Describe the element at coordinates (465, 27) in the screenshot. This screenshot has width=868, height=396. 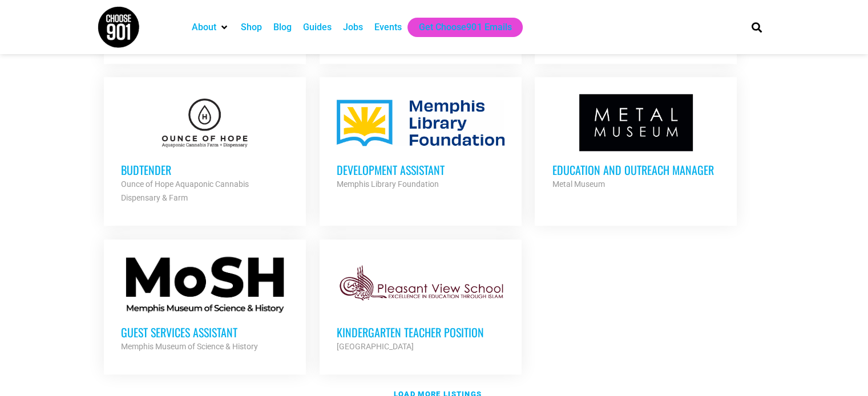
I see `div: Get Choose901 Emails` at that location.